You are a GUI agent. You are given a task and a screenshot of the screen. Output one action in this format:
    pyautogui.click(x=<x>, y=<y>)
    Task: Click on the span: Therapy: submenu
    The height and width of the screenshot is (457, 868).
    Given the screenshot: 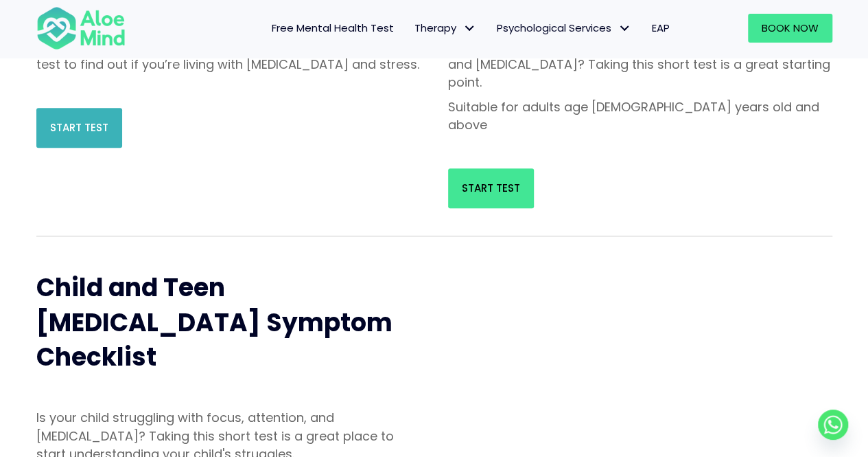 What is the action you would take?
    pyautogui.click(x=470, y=28)
    